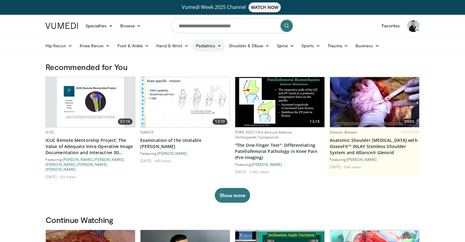  Describe the element at coordinates (90, 102) in the screenshot. I see `img: e167ecea-1960-4940-b624-78ac4dba1952.png.620x360_q85_upscale.png` at that location.